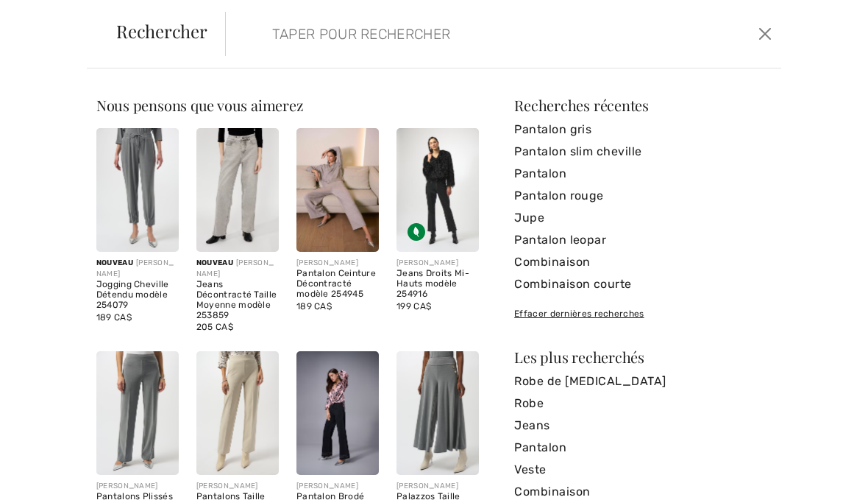 The width and height of the screenshot is (868, 500). I want to click on button: Ferme, so click(765, 34).